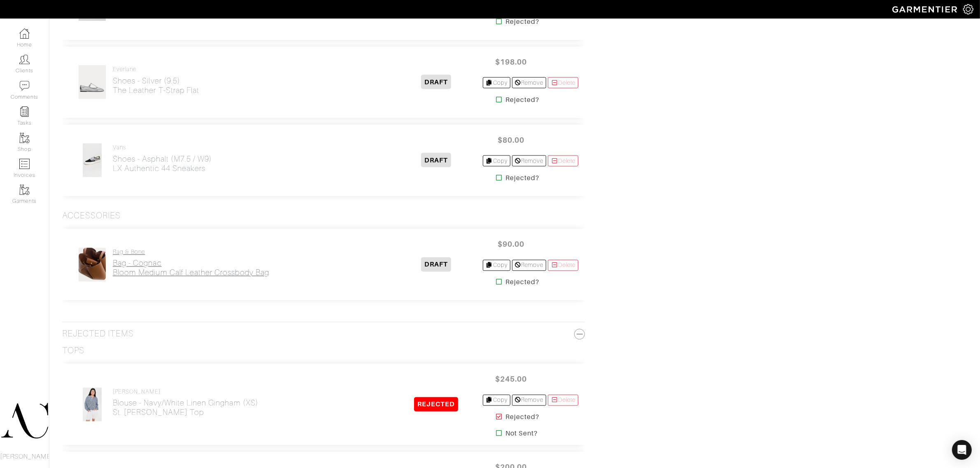 Image resolution: width=980 pixels, height=468 pixels. I want to click on a: Everlane Shoes - Silver (9.5)The Leather T-Strap Flat, so click(156, 80).